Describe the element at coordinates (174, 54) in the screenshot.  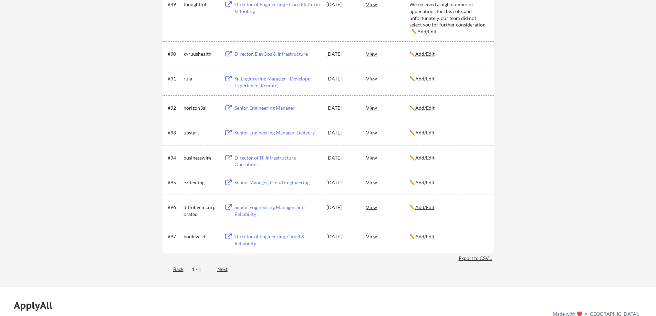
I see `div: #90` at that location.